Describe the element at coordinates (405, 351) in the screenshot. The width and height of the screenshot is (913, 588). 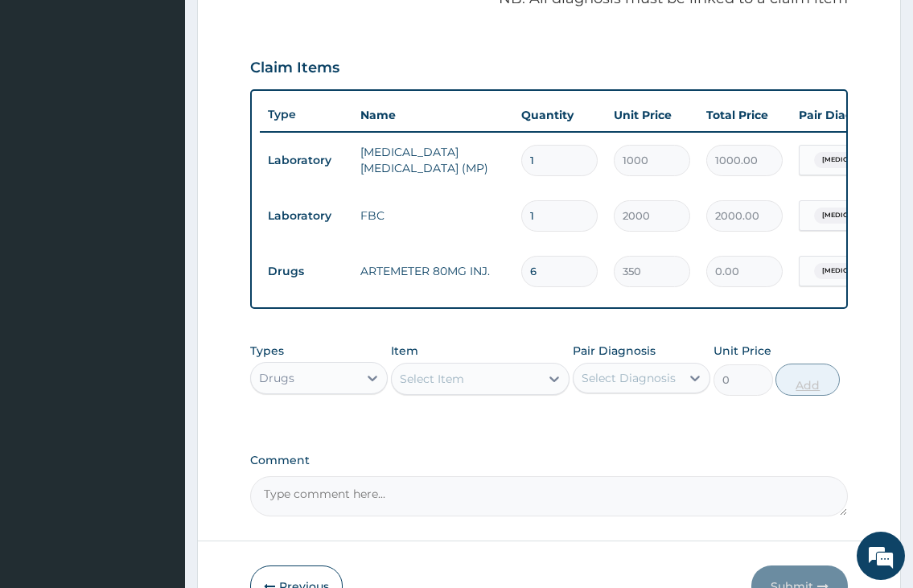
I see `label: Item` at that location.